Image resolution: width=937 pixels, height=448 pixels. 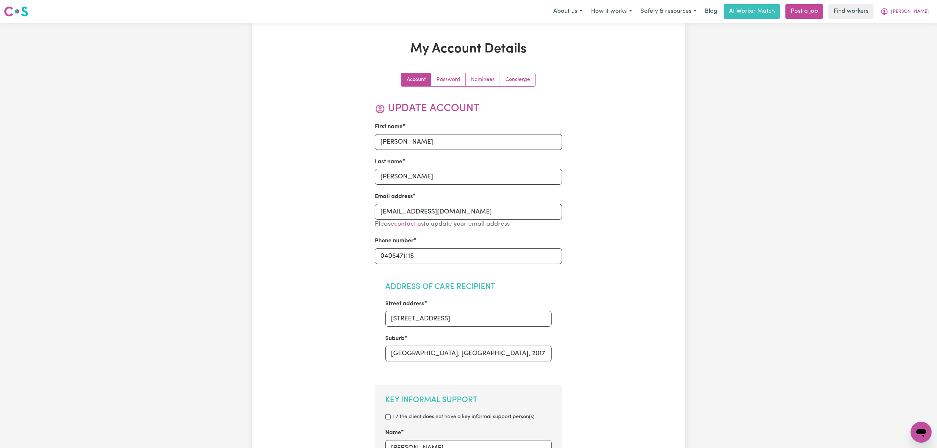 What do you see at coordinates (16, 11) in the screenshot?
I see `img: Careseekers logo` at bounding box center [16, 11].